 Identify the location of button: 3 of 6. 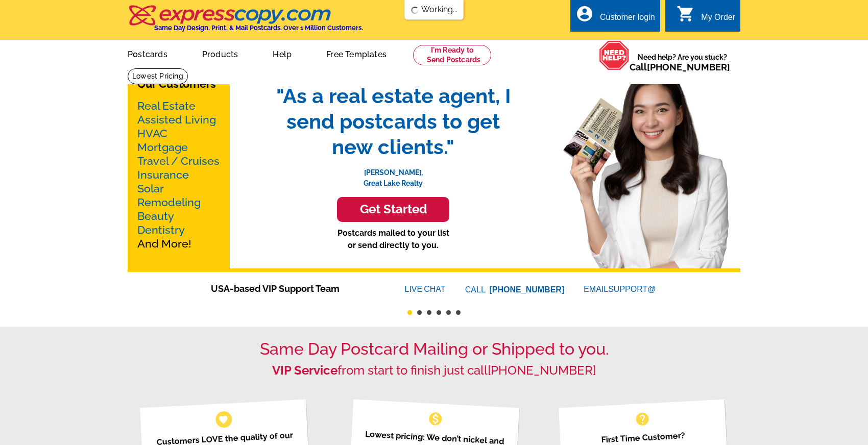
(429, 312).